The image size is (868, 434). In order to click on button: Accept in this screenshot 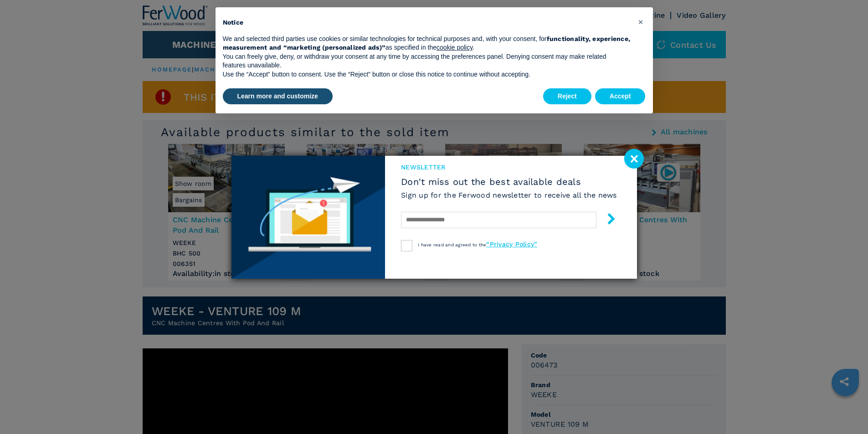, I will do `click(620, 97)`.